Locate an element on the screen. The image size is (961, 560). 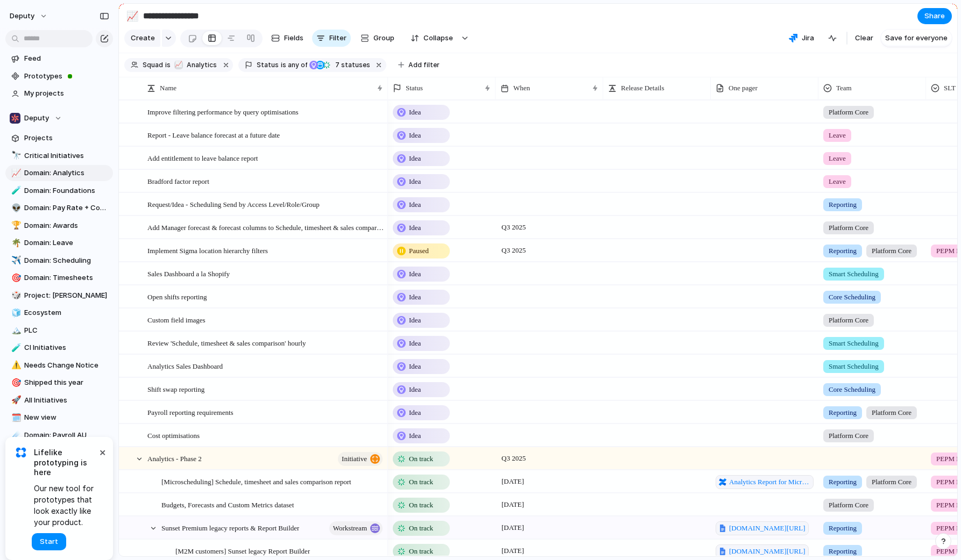
span: Payroll reporting requirements is located at coordinates (191, 412).